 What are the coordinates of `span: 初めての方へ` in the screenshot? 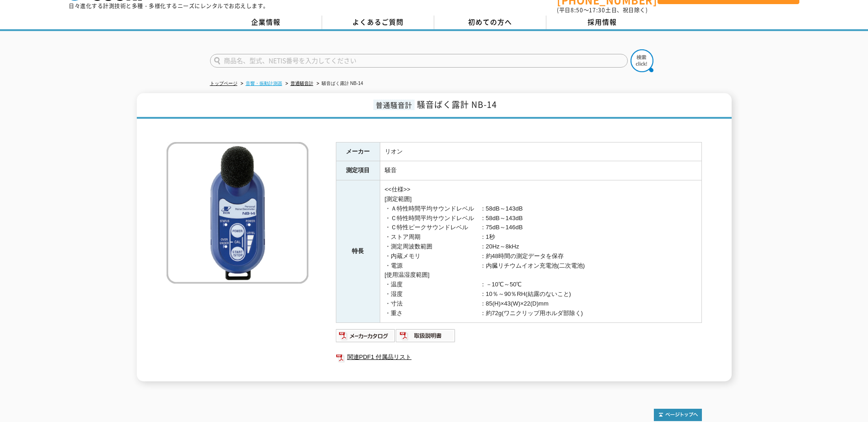 It's located at (490, 22).